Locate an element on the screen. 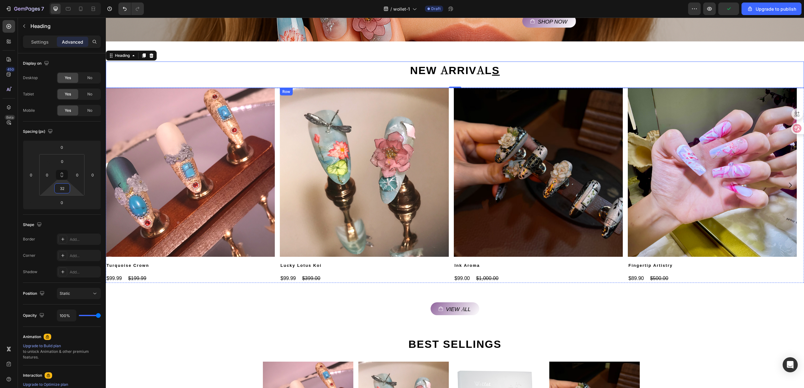 The width and height of the screenshot is (804, 388). span: Draft is located at coordinates (436, 9).